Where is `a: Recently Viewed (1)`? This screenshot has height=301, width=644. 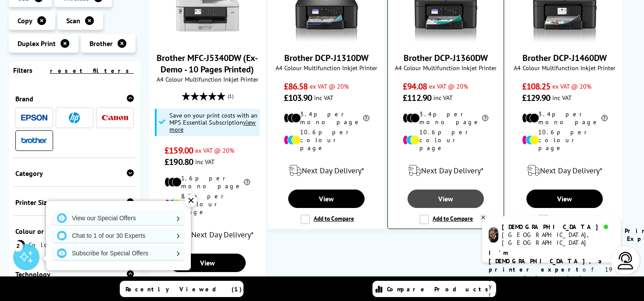
a: Recently Viewed (1) is located at coordinates (182, 289).